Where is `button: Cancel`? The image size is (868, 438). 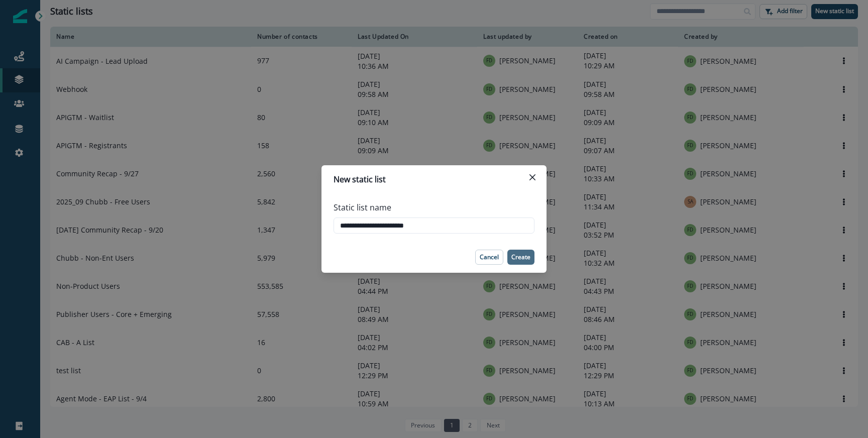
button: Cancel is located at coordinates (489, 257).